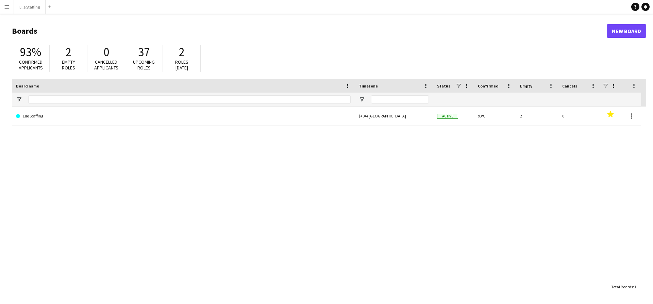 Image resolution: width=653 pixels, height=304 pixels. What do you see at coordinates (144, 65) in the screenshot?
I see `span: Upcoming roles` at bounding box center [144, 65].